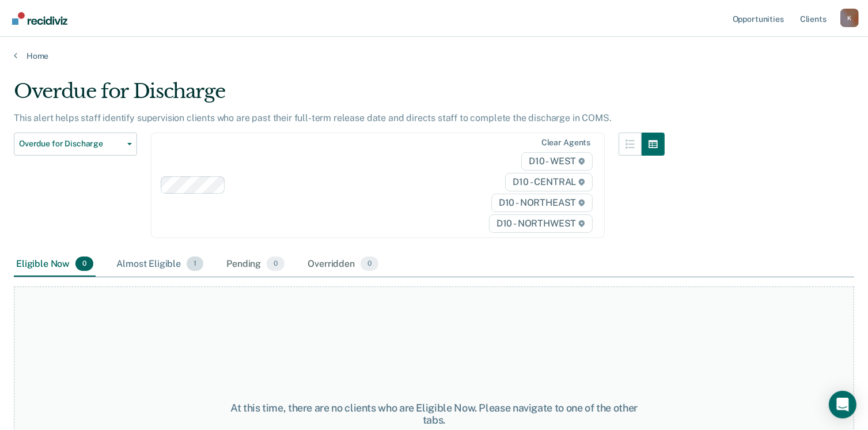 This screenshot has height=430, width=868. I want to click on div: Clear agents, so click(565, 142).